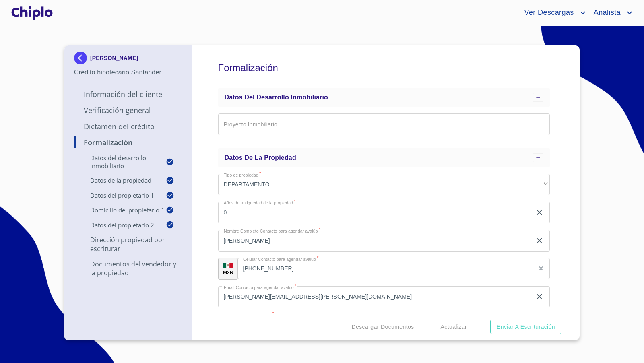 This screenshot has height=363, width=644. I want to click on img: Docupass spot blue, so click(82, 58).